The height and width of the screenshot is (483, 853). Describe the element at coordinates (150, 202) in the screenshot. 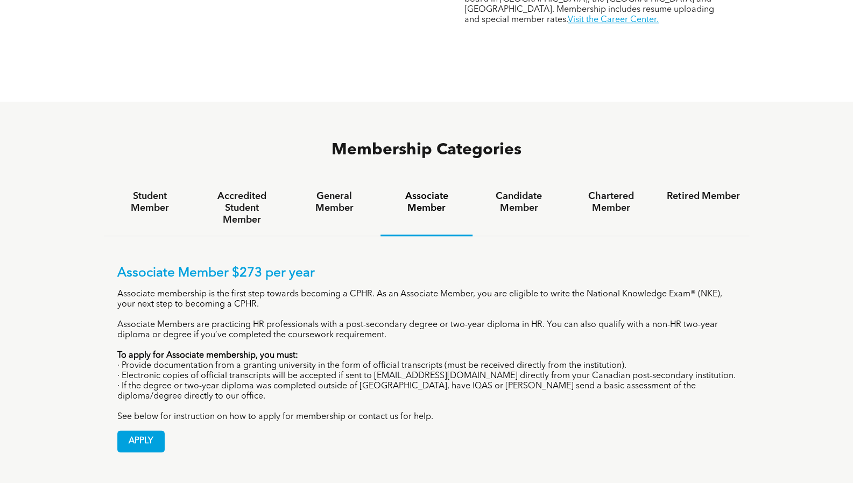

I see `h4: Student Member` at that location.